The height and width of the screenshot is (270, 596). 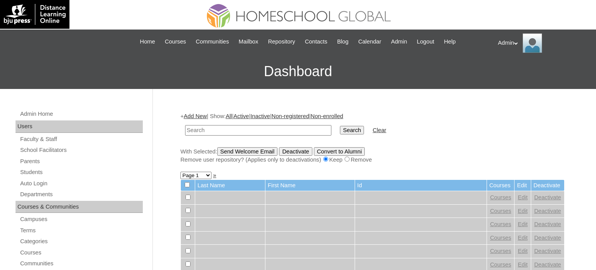 I want to click on a: Categories, so click(x=81, y=241).